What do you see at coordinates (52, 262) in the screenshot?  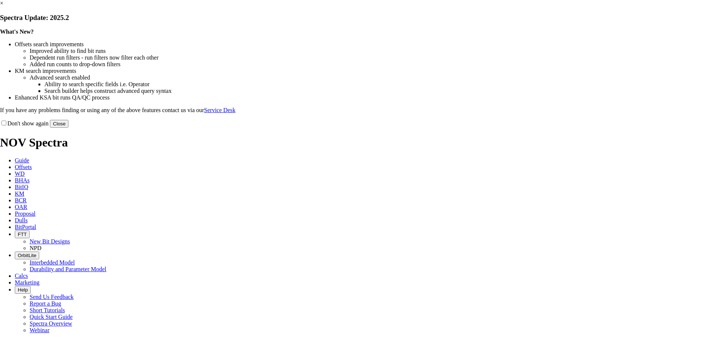 I see `a: Interbedded Model` at bounding box center [52, 262].